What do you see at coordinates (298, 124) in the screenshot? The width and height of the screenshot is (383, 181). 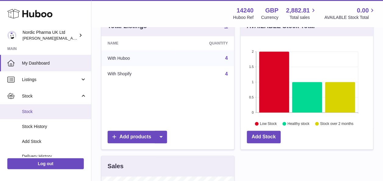 I see `text: Healthy stock` at bounding box center [298, 124].